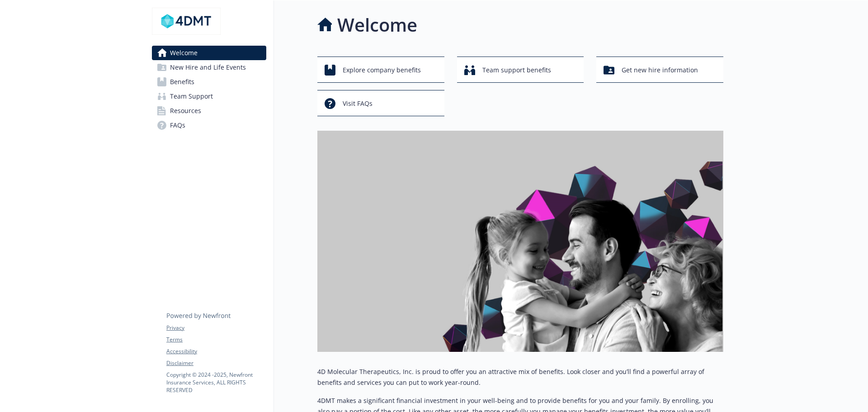 The height and width of the screenshot is (412, 868). Describe the element at coordinates (185, 111) in the screenshot. I see `span: Resources` at that location.